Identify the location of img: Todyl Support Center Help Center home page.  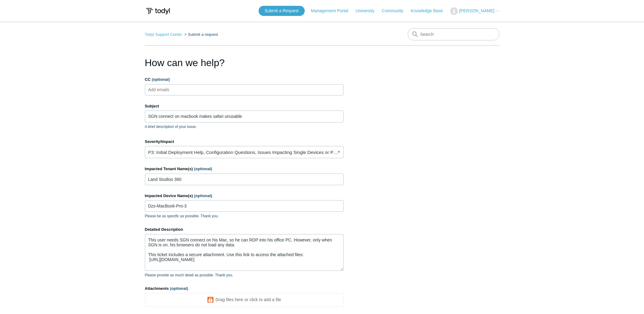
(158, 11).